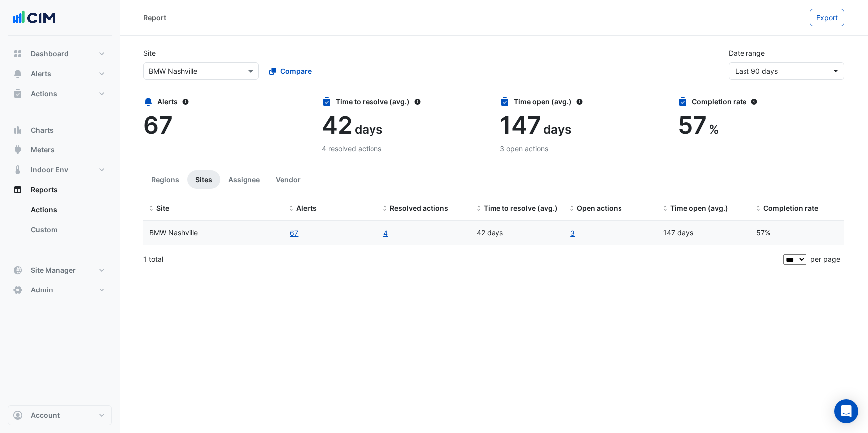 The height and width of the screenshot is (433, 868). Describe the element at coordinates (692, 124) in the screenshot. I see `span: 57` at that location.